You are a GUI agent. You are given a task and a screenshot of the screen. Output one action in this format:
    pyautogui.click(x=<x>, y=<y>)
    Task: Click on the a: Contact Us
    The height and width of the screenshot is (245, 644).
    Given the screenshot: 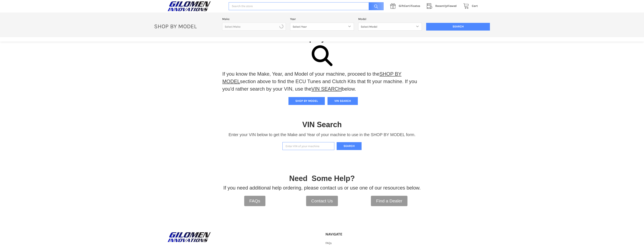 What is the action you would take?
    pyautogui.click(x=322, y=201)
    